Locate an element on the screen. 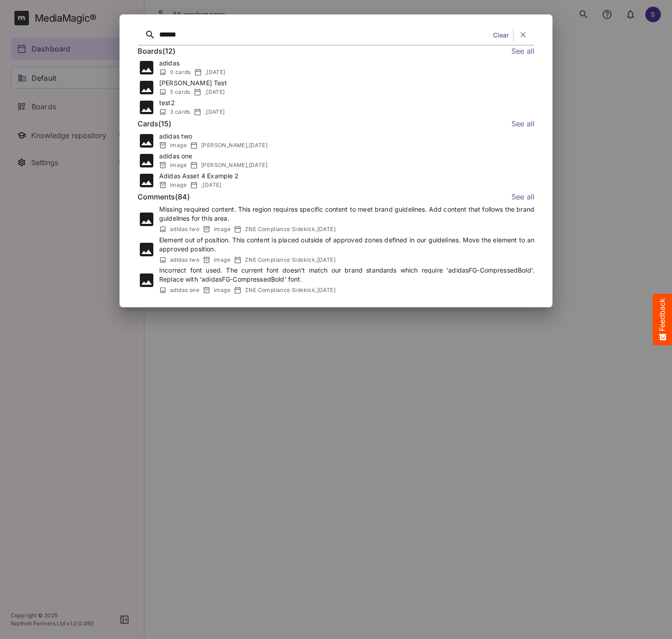  h6: Boards ( 12 ) is located at coordinates (157, 51).